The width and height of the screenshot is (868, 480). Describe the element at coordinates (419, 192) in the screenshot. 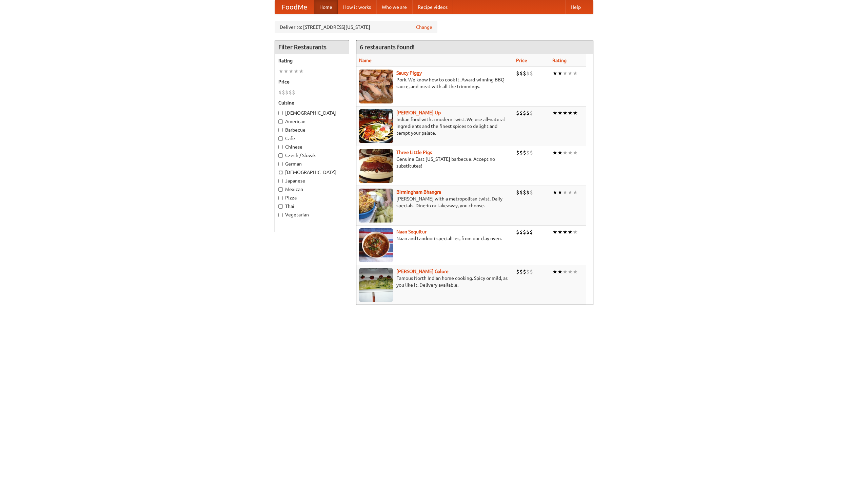

I see `a: Birmingham Bhangra` at that location.